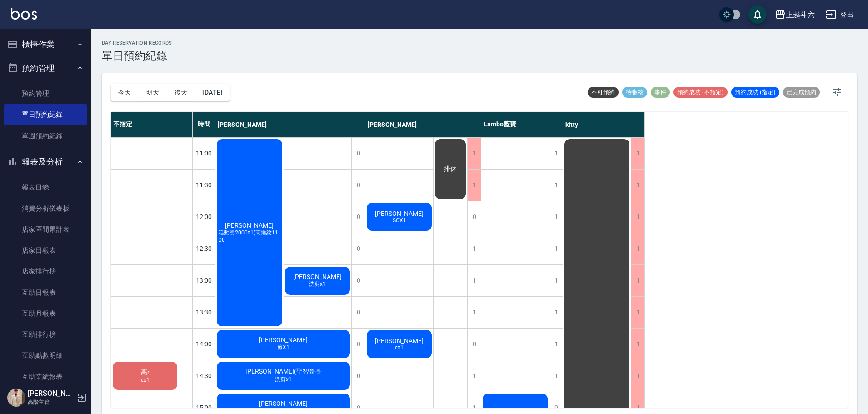 This screenshot has width=868, height=414. I want to click on button: 後天, so click(182, 92).